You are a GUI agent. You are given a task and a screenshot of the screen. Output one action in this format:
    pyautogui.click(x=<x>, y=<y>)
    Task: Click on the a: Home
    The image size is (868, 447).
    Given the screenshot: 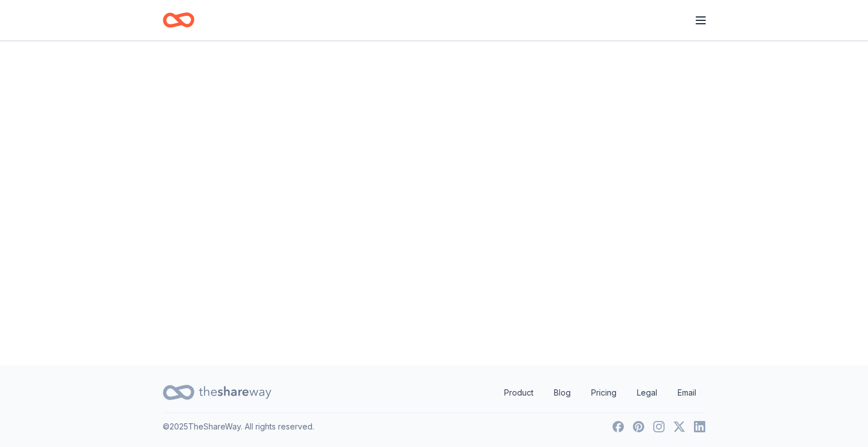 What is the action you would take?
    pyautogui.click(x=178, y=20)
    